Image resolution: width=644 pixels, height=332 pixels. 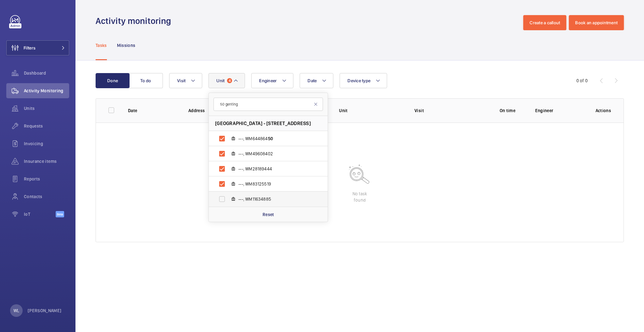 I want to click on p: Date, so click(x=153, y=111).